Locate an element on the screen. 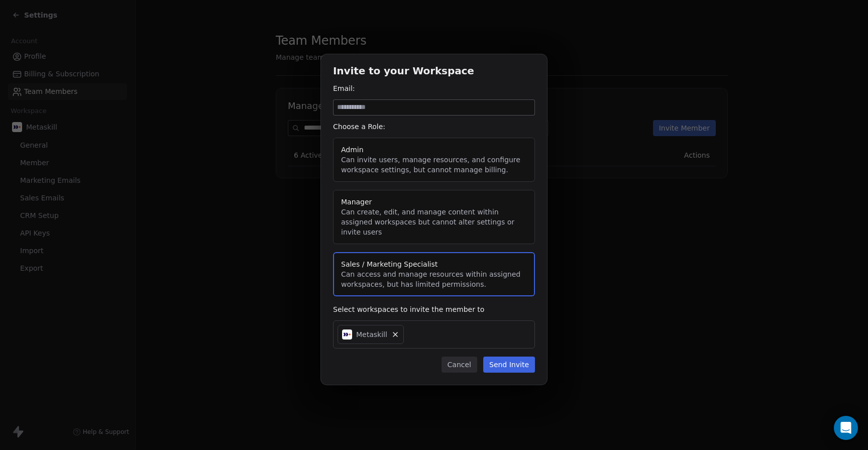  span: Metaskill is located at coordinates (372, 335).